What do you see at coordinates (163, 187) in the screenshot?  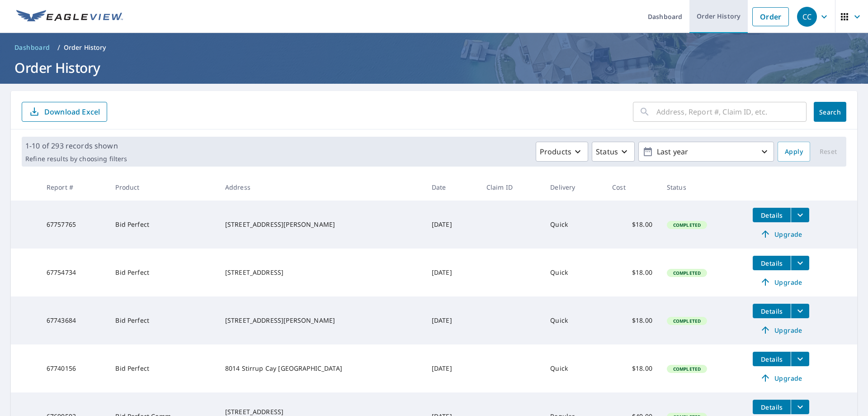 I see `th: Product` at bounding box center [163, 187].